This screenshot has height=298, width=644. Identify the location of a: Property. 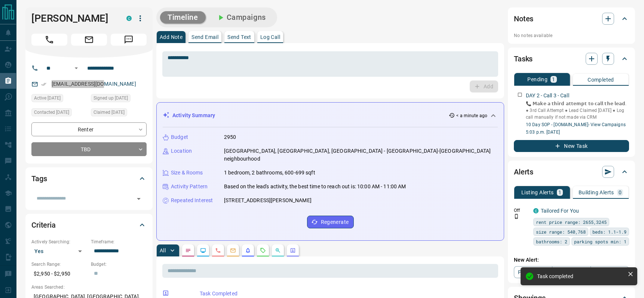
(533, 272).